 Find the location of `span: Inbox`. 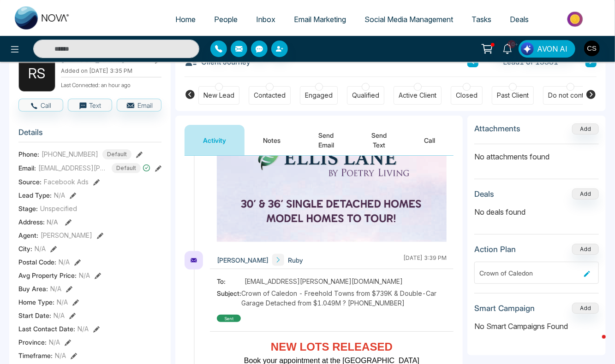

span: Inbox is located at coordinates (266, 19).